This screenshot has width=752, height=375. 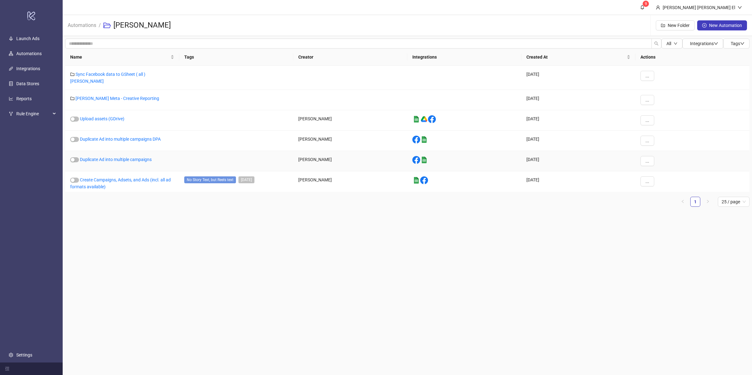 I want to click on button: Integrationsdown, so click(x=702, y=44).